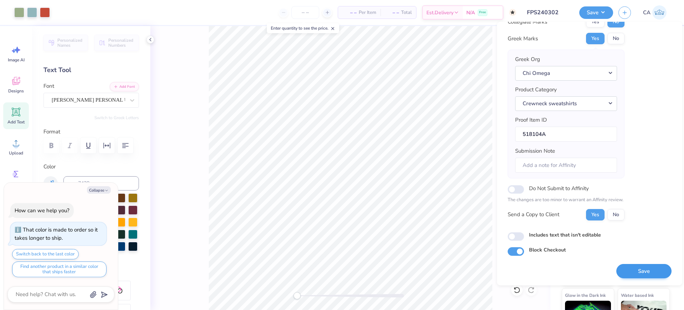 This screenshot has height=310, width=684. What do you see at coordinates (49, 86) in the screenshot?
I see `label: Font` at bounding box center [49, 86].